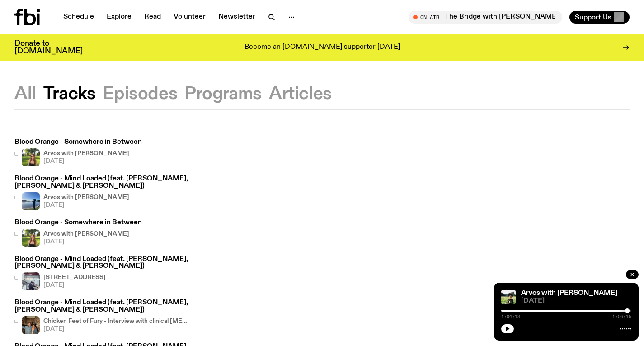 The image size is (644, 346). Describe the element at coordinates (599, 17) in the screenshot. I see `button: Support Us` at that location.